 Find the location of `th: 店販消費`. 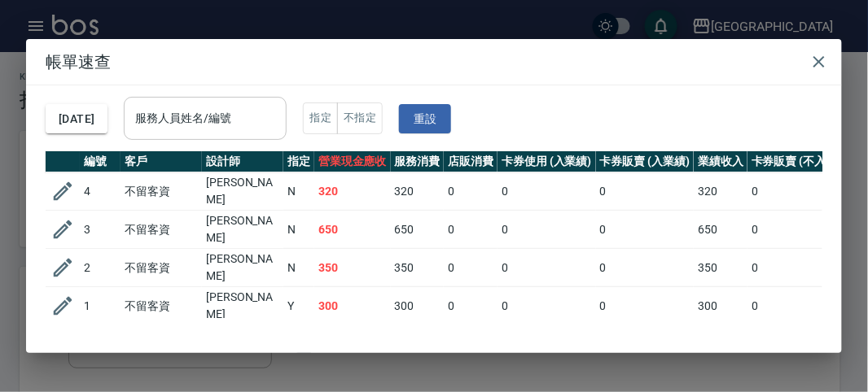

th: 店販消費 is located at coordinates (470, 162).